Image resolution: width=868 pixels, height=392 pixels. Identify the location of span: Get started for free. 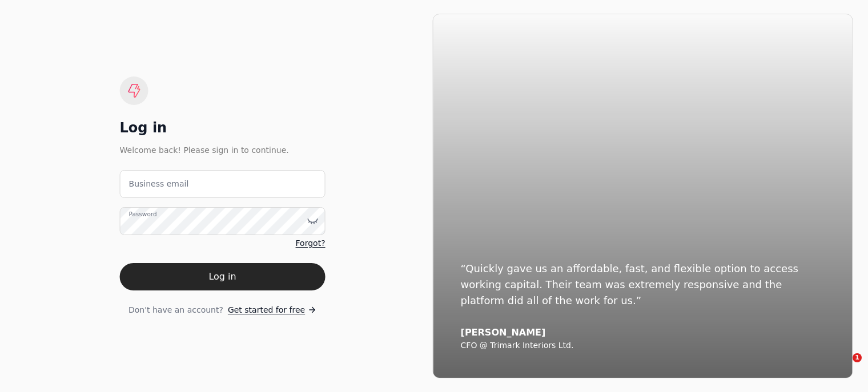
(266, 309).